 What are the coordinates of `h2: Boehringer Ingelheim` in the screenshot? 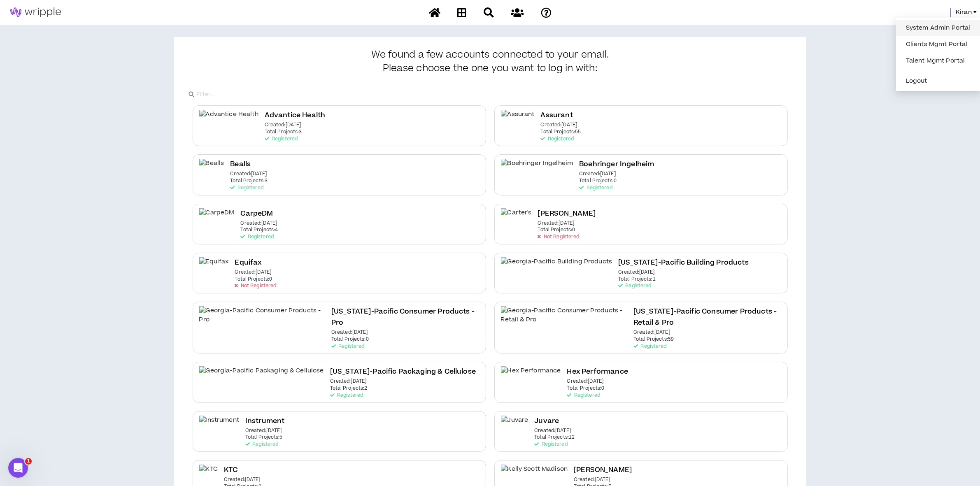 It's located at (617, 164).